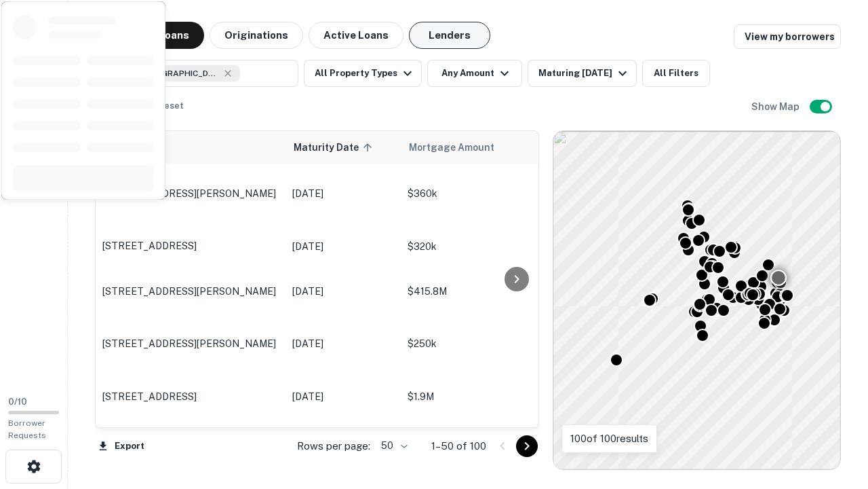 This screenshot has height=489, width=868. I want to click on button: Export, so click(122, 446).